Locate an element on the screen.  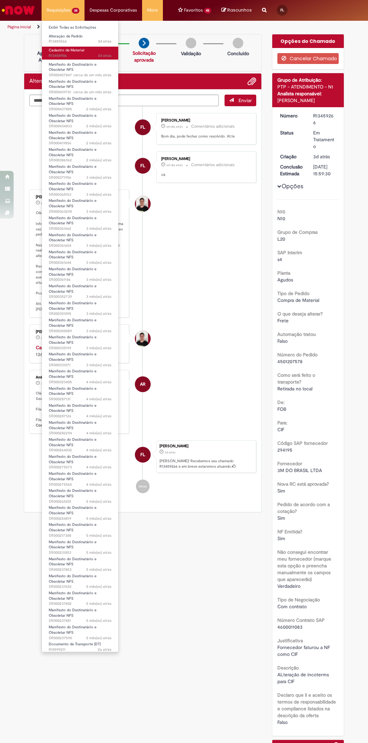
span: SR000419856 is located at coordinates (80, 143).